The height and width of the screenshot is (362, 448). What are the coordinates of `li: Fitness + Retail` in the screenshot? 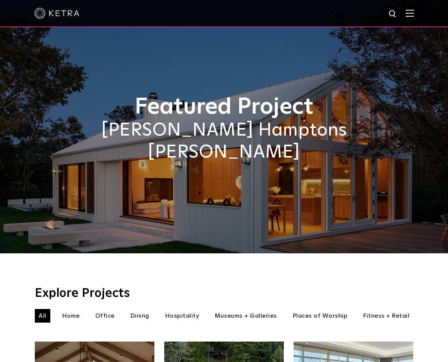 It's located at (386, 316).